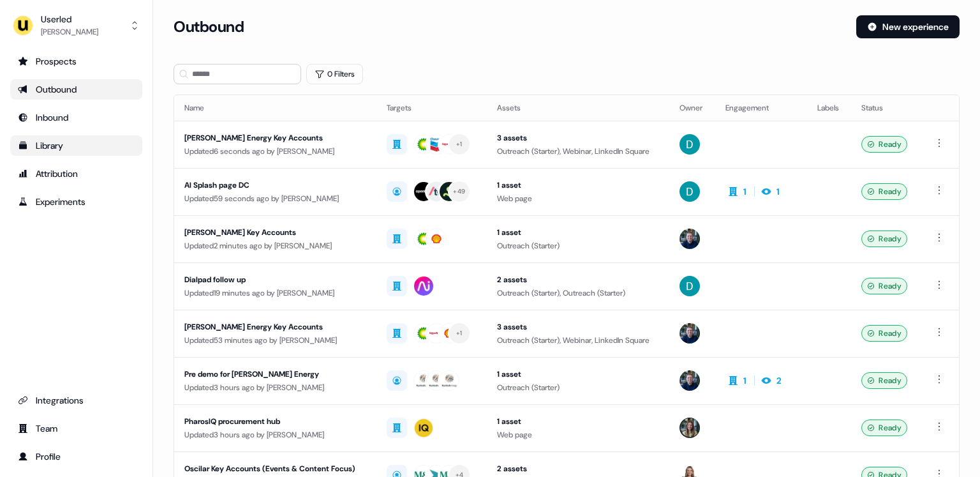 The image size is (980, 477). I want to click on a: Go to attribution, so click(76, 174).